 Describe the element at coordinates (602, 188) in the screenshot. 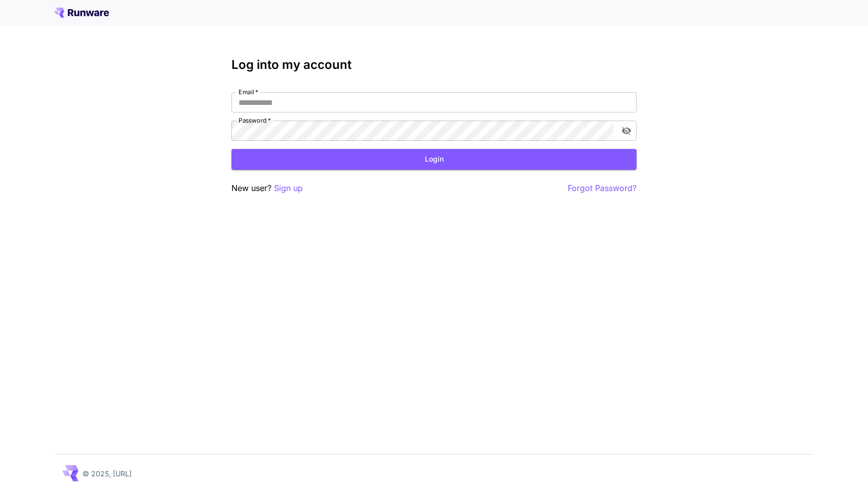

I see `p: Forgot Password?` at that location.